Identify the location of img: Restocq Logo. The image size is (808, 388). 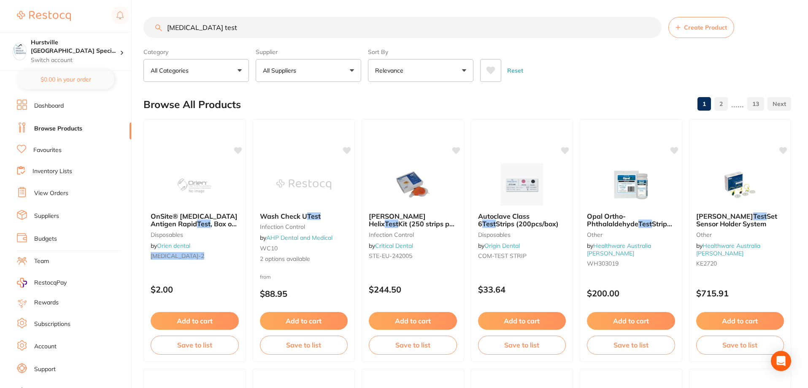
(44, 16).